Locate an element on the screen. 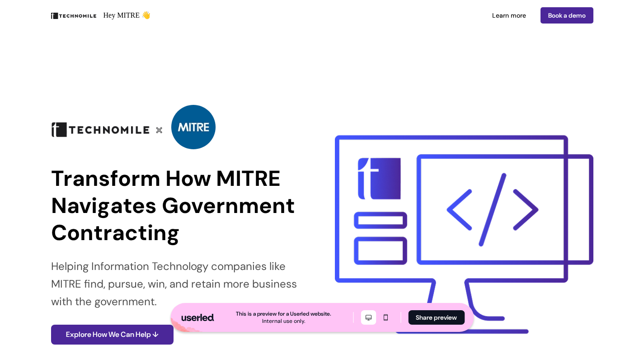  a: Learn more is located at coordinates (509, 15).